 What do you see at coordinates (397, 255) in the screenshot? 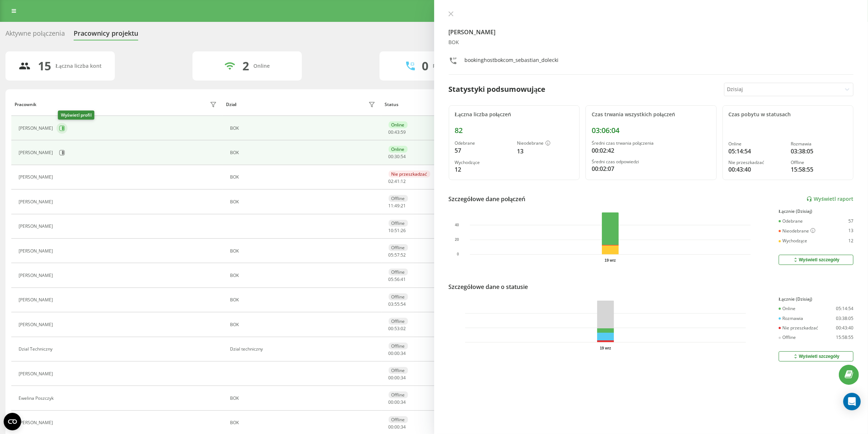
I see `span: 57` at bounding box center [397, 255].